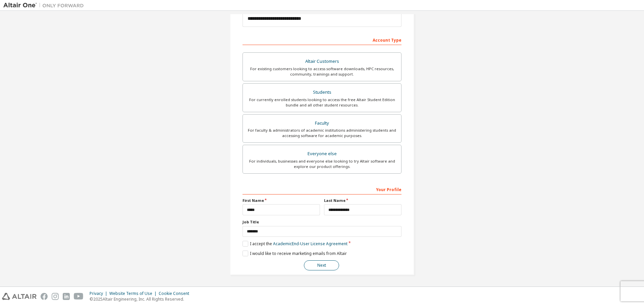  I want to click on img: youtube.svg, so click(79, 296).